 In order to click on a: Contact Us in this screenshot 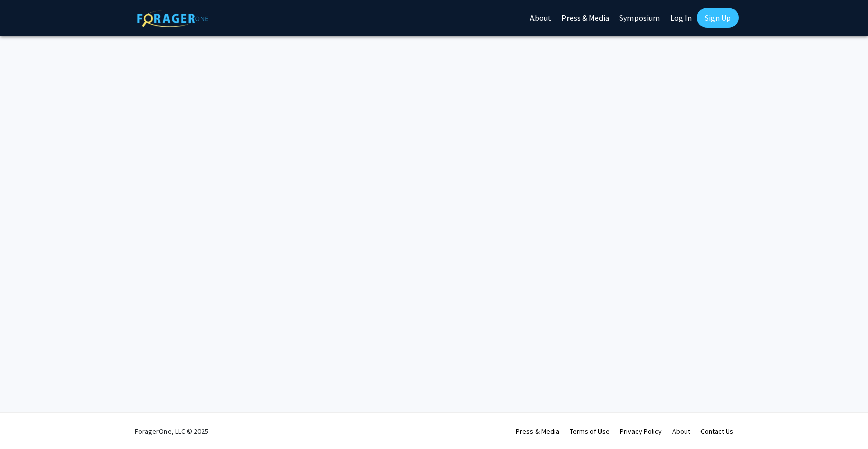, I will do `click(717, 431)`.